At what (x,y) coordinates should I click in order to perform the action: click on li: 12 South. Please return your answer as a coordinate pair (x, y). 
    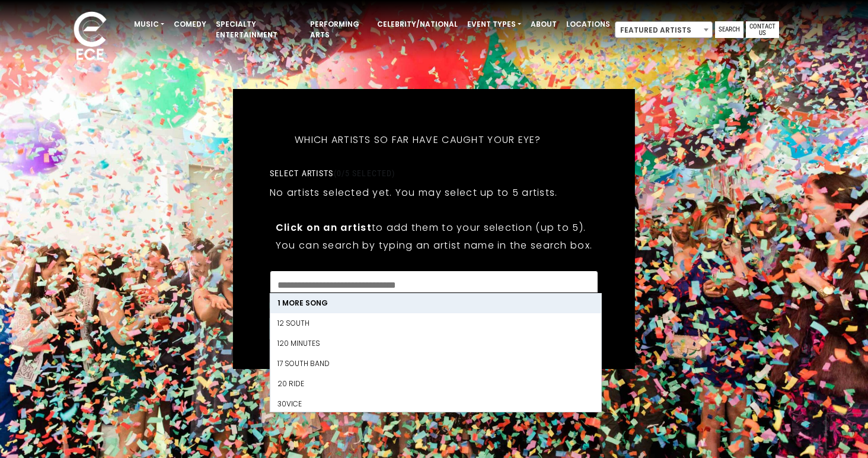
    Looking at the image, I should click on (436, 323).